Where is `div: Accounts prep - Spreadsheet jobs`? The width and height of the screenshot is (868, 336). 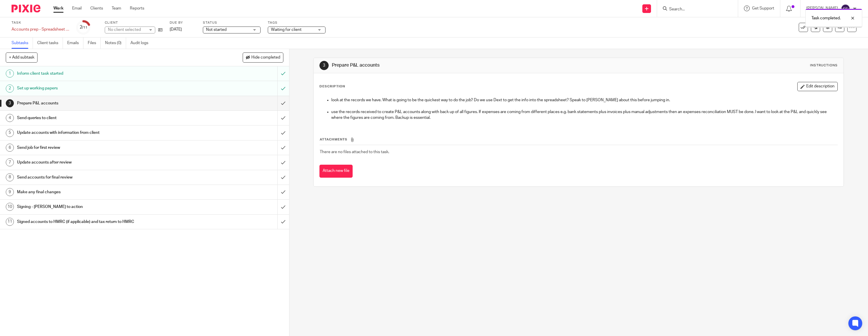 div: Accounts prep - Spreadsheet jobs is located at coordinates (40, 30).